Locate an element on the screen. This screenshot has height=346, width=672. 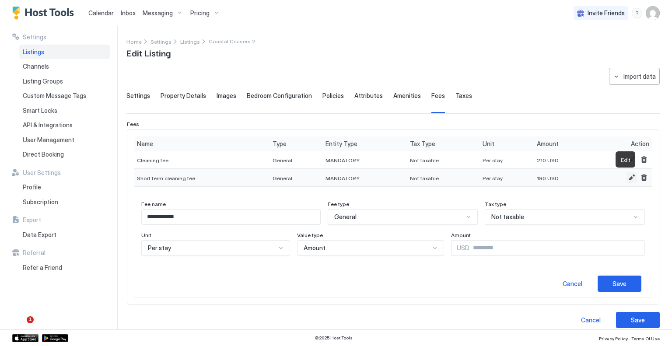
div: Host Tools Logo is located at coordinates (45, 13).